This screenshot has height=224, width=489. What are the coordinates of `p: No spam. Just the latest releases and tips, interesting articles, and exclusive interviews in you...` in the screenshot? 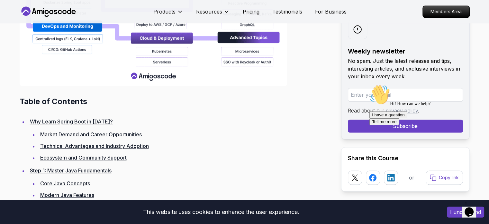 It's located at (406, 69).